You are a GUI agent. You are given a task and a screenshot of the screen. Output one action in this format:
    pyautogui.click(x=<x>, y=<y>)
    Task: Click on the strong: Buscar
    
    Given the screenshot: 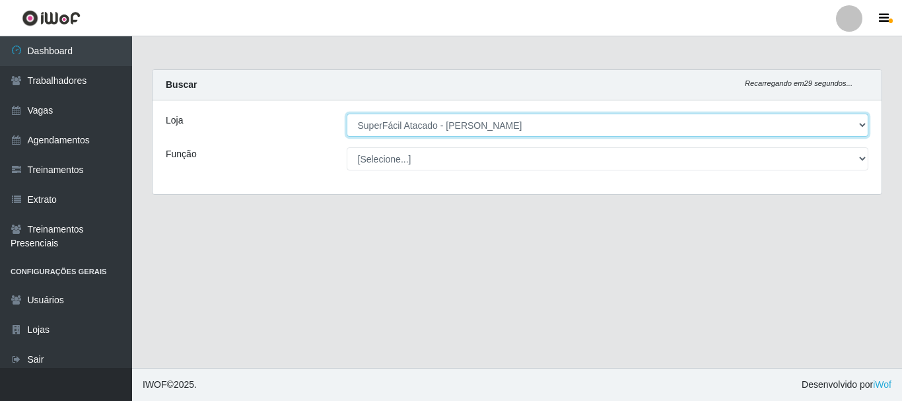 What is the action you would take?
    pyautogui.click(x=181, y=85)
    